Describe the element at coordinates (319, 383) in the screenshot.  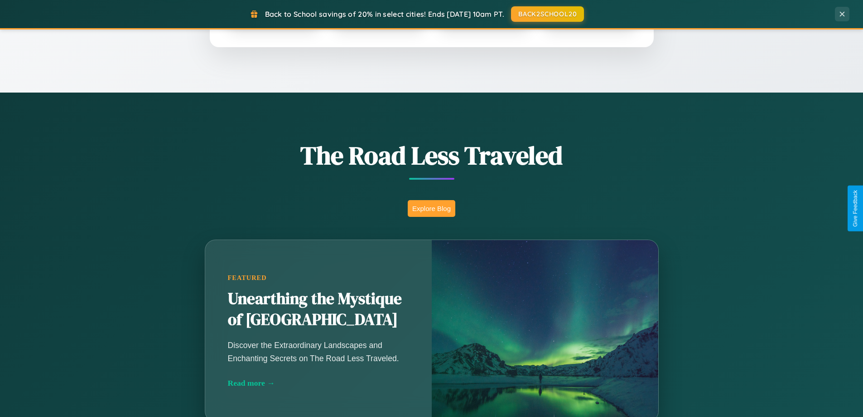
I see `div: Read more →` at that location.